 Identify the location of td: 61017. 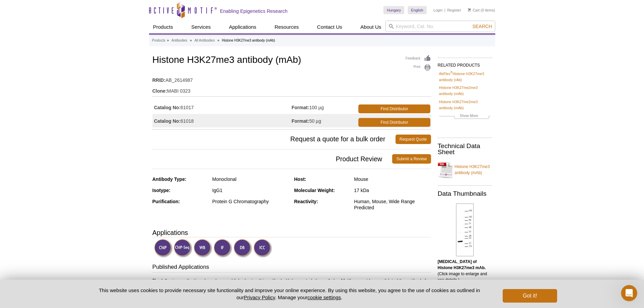
(222, 107).